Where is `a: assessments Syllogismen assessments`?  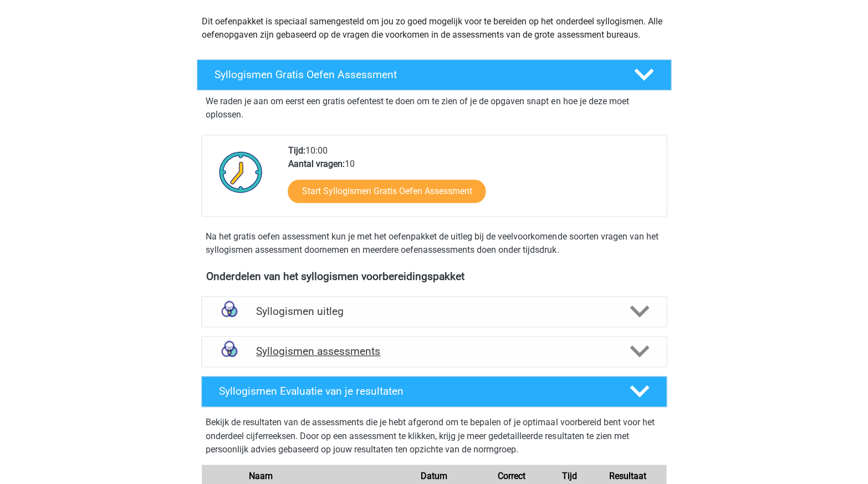 a: assessments Syllogismen assessments is located at coordinates (434, 352).